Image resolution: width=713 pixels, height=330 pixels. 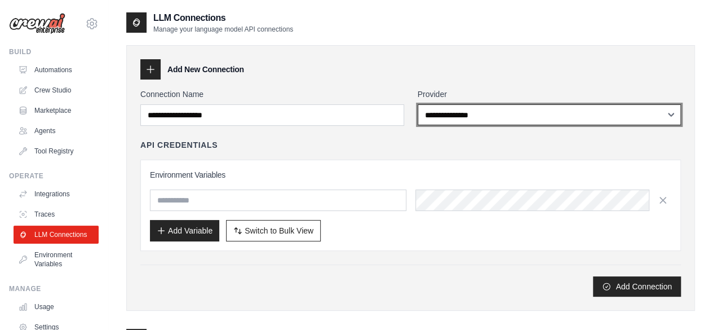 I want to click on p: Manage your language model API connections, so click(x=223, y=29).